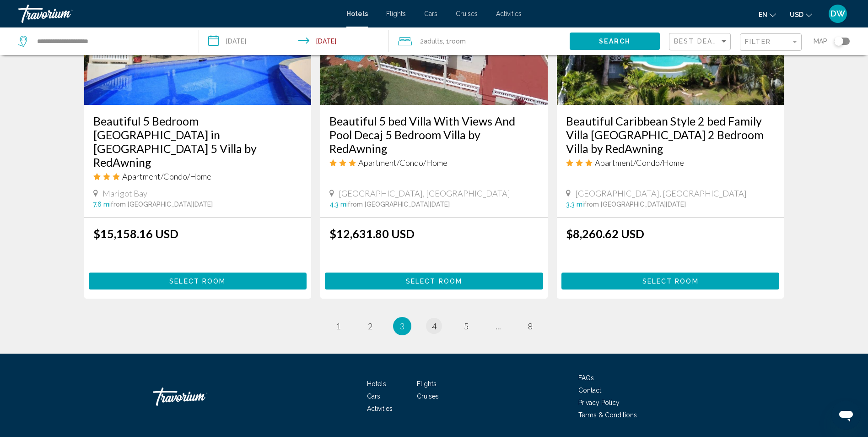 This screenshot has width=868, height=437. I want to click on ul: Pagination, so click(434, 326).